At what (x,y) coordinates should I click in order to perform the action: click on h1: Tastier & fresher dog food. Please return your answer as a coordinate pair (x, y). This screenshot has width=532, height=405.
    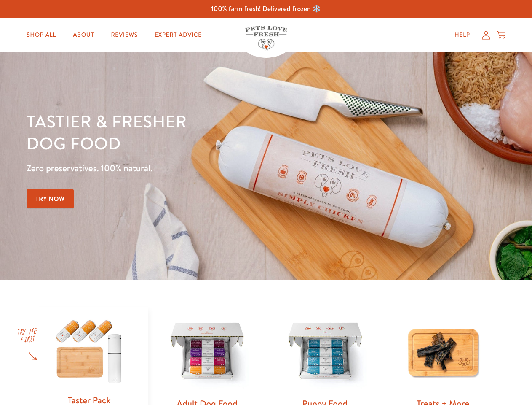
    Looking at the image, I should click on (186, 132).